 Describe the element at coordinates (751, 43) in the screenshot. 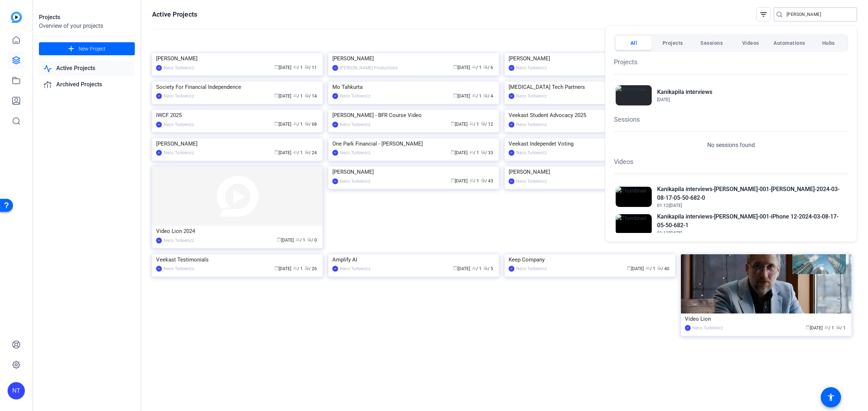

I see `span: Videos` at that location.